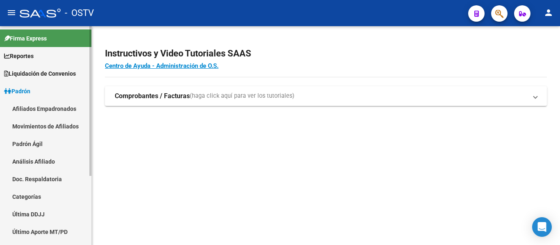 The width and height of the screenshot is (560, 245). I want to click on div: Open Intercom Messenger, so click(542, 227).